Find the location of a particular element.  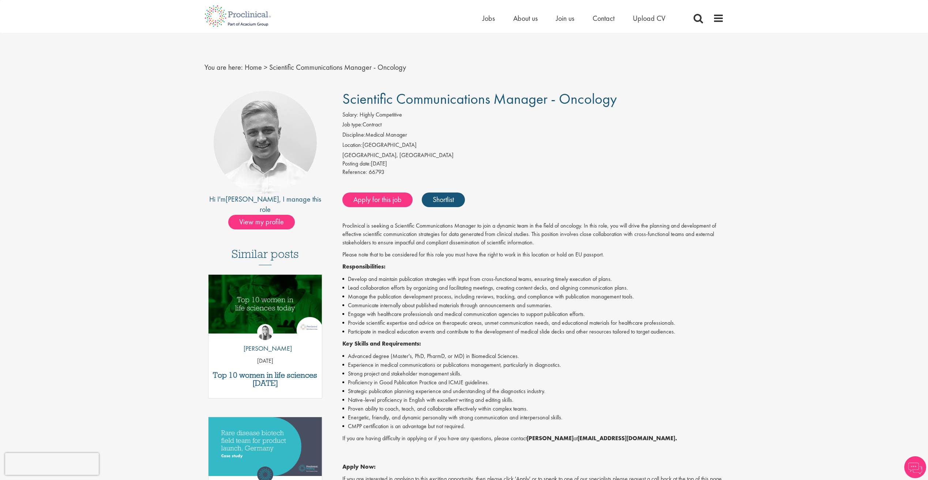

div: Hi I'm , I manage this role is located at coordinates (265, 204).